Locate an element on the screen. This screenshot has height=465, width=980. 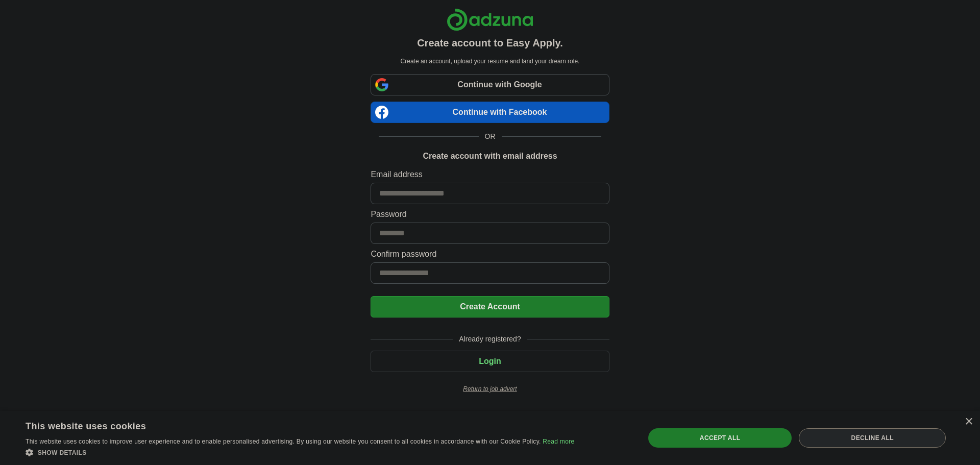
h1: Create account to Easy Apply. is located at coordinates (490, 43).